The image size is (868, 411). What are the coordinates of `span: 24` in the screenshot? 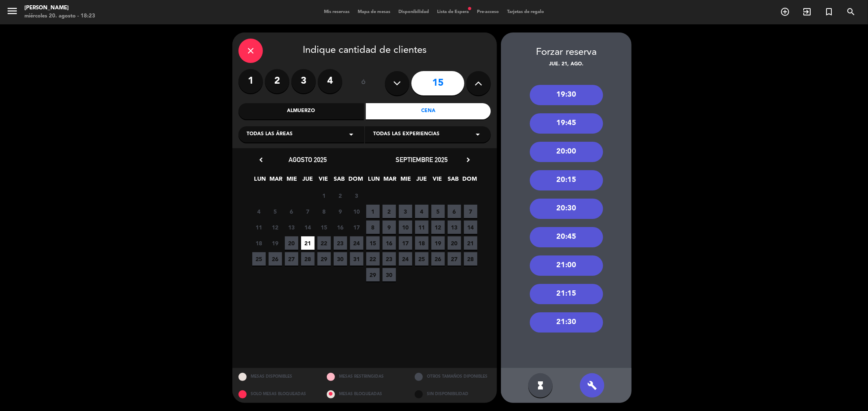 It's located at (405, 259).